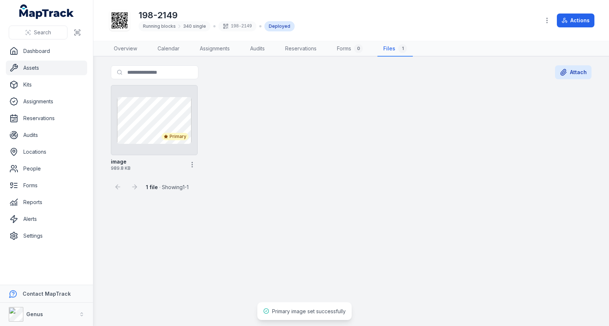  Describe the element at coordinates (159, 26) in the screenshot. I see `span: Running blocks` at that location.